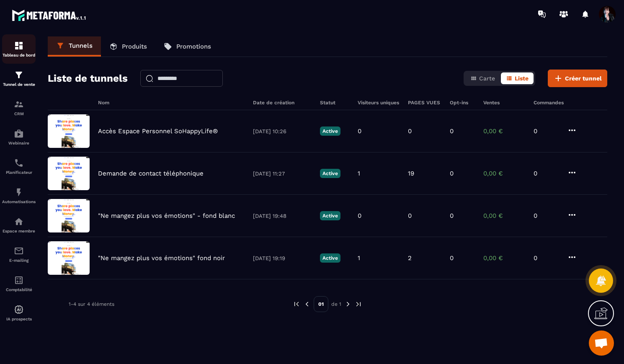  What do you see at coordinates (549, 103) in the screenshot?
I see `h6: Commandes` at bounding box center [549, 103].